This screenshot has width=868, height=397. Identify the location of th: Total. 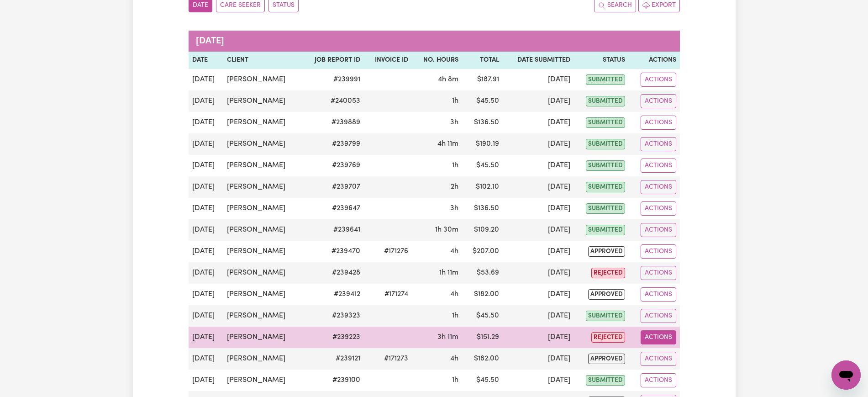
(482, 61).